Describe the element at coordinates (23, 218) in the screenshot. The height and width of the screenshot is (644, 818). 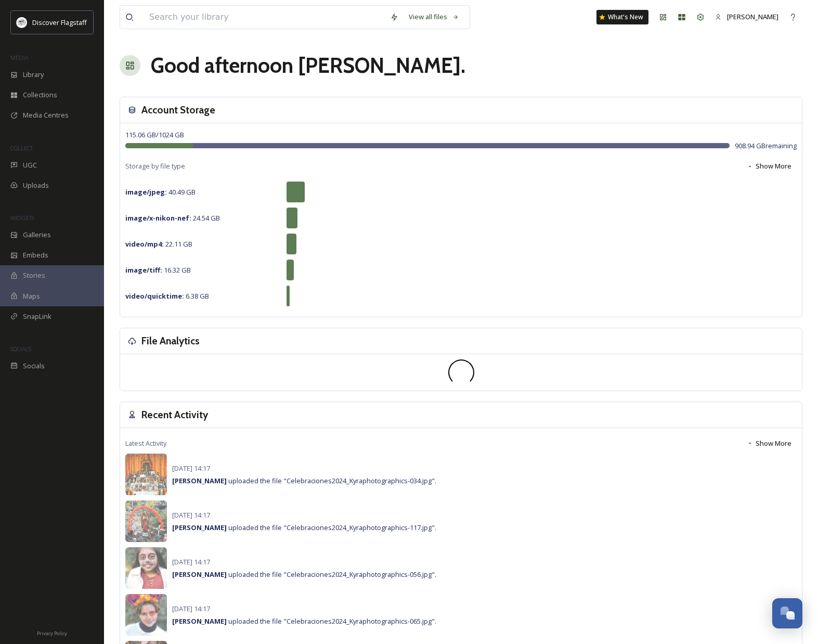
I see `span: WIDGETS` at that location.